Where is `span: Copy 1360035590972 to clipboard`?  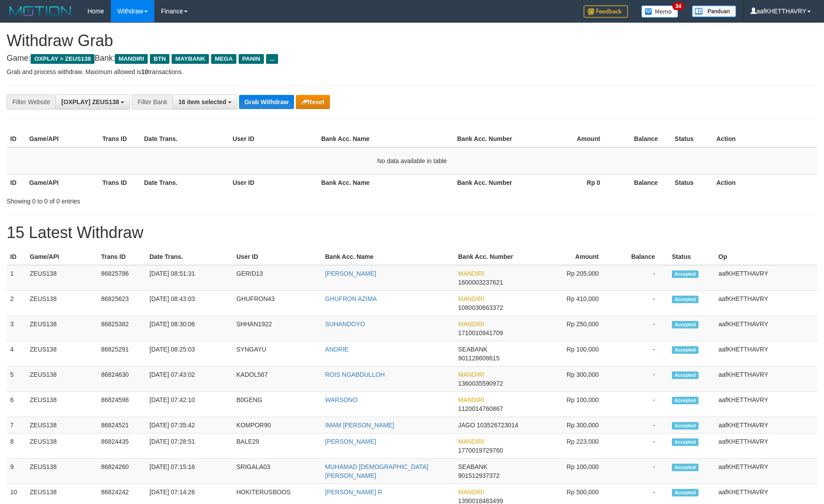 span: Copy 1360035590972 to clipboard is located at coordinates (480, 383).